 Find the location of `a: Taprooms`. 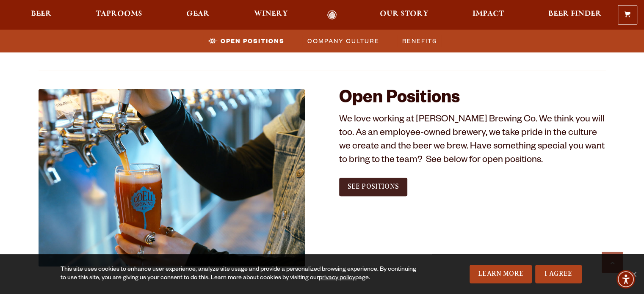

a: Taprooms is located at coordinates (119, 15).